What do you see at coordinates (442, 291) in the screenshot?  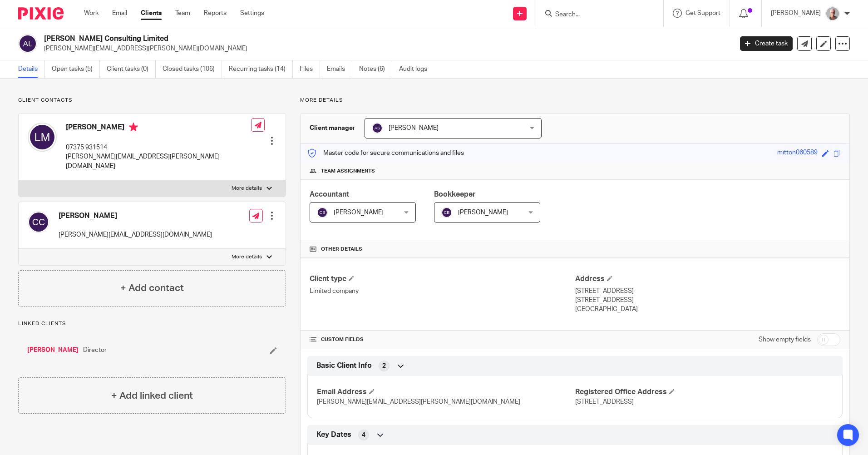 I see `p: Limited company` at bounding box center [442, 291].